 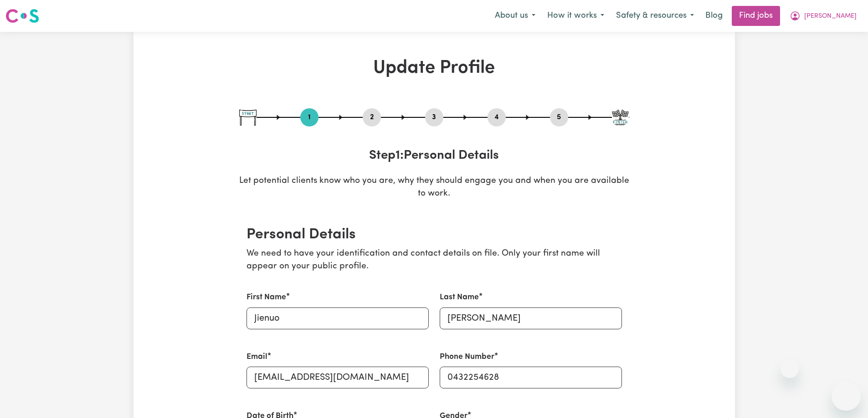 I want to click on a: Find jobs, so click(x=755, y=16).